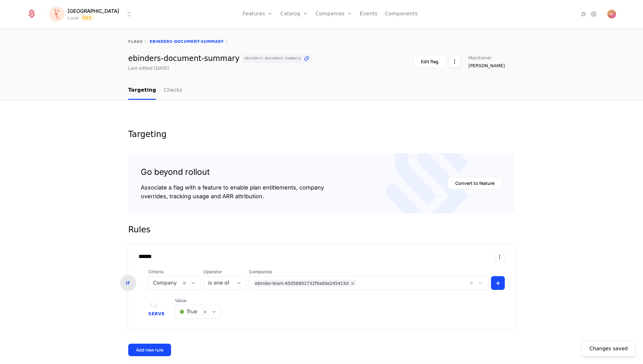 This screenshot has width=643, height=364. Describe the element at coordinates (92, 14) in the screenshot. I see `button: Select environment` at that location.